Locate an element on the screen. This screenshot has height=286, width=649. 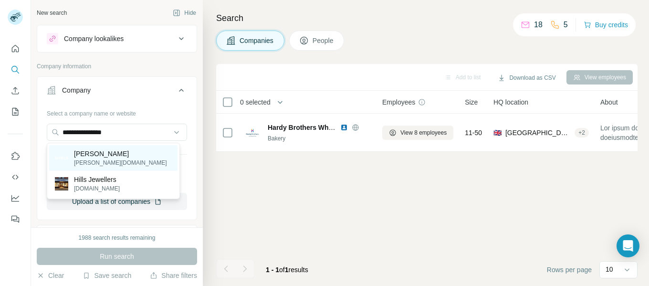
button: Company lookalikes is located at coordinates (117, 39).